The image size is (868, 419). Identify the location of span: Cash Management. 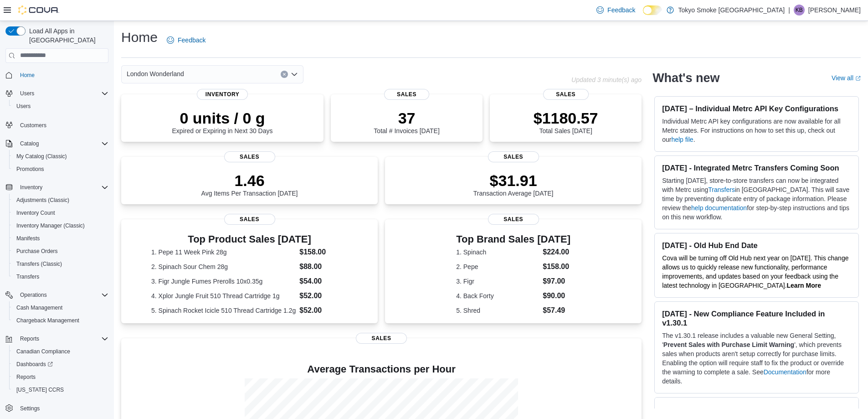
(61, 308).